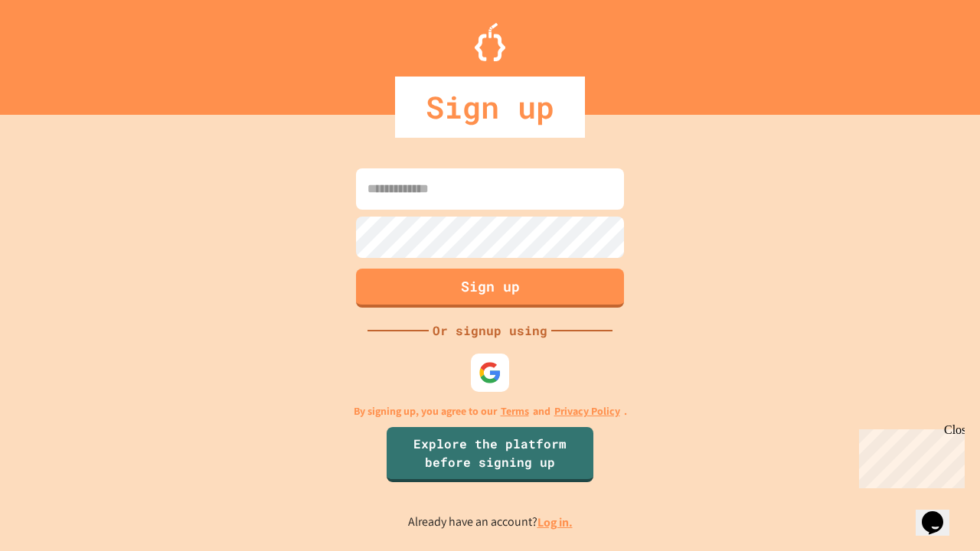 This screenshot has height=551, width=980. What do you see at coordinates (490, 331) in the screenshot?
I see `div: Or signup using` at bounding box center [490, 331].